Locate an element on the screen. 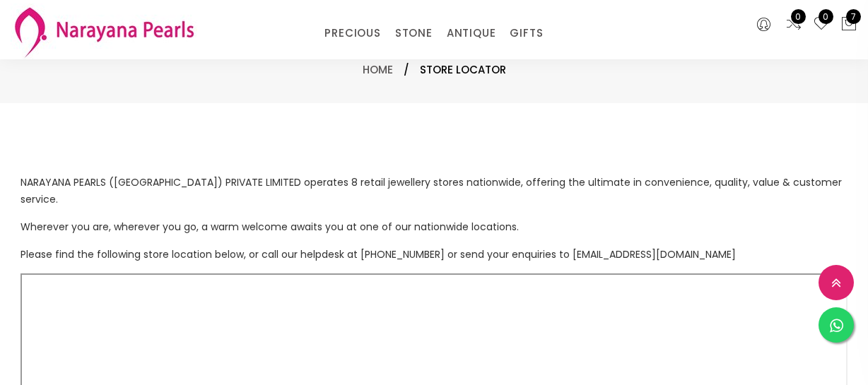 The height and width of the screenshot is (385, 868). button: 7 is located at coordinates (849, 25).